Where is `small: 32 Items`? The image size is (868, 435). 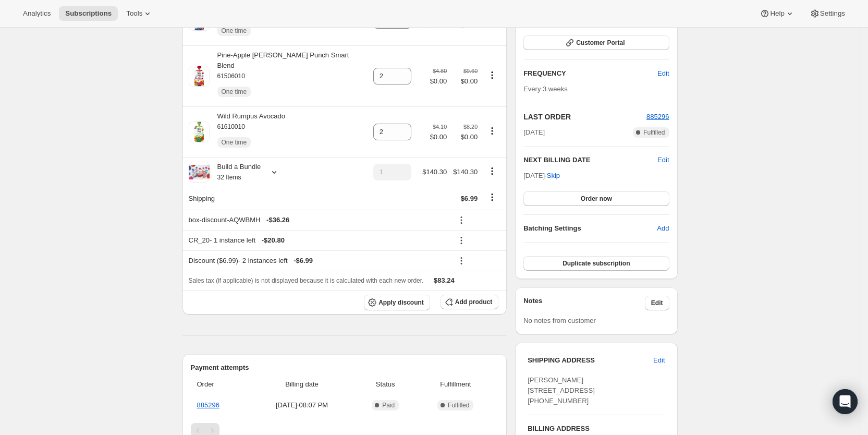
small: 32 Items is located at coordinates (229, 177).